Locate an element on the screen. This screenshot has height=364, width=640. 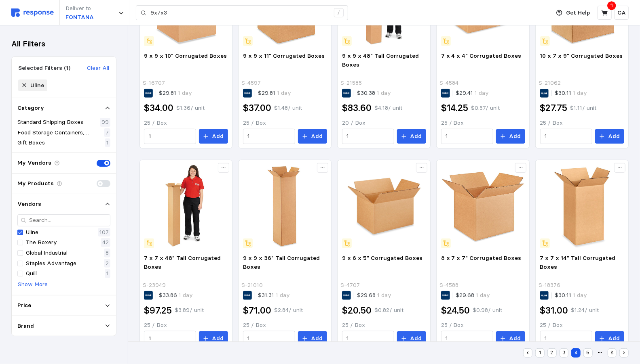
img: svg%3e is located at coordinates (32, 12).